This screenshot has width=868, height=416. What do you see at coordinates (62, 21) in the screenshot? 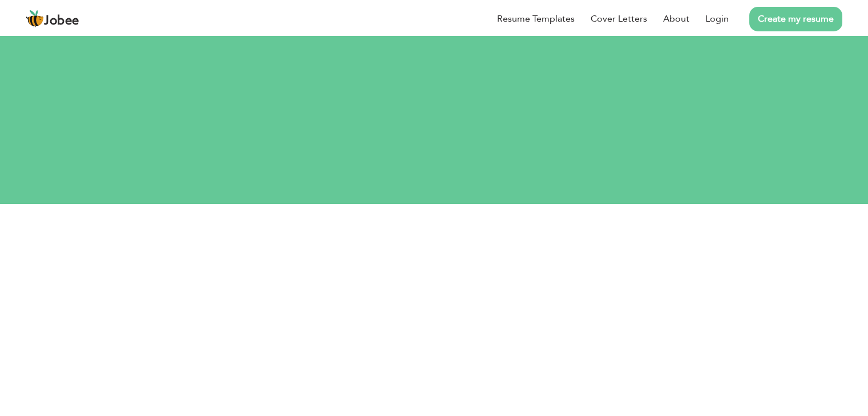
I see `span: Jobee` at bounding box center [62, 21].